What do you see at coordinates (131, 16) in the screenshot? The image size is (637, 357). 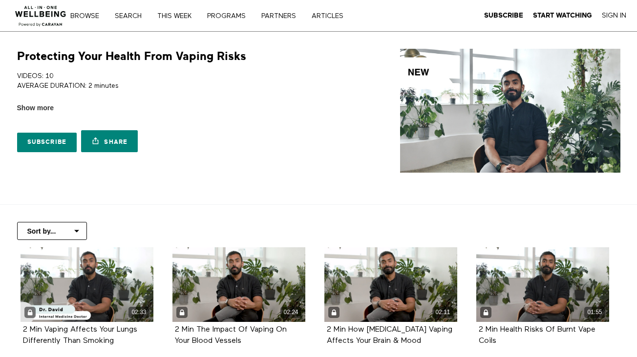 I see `a: Search` at bounding box center [131, 16].